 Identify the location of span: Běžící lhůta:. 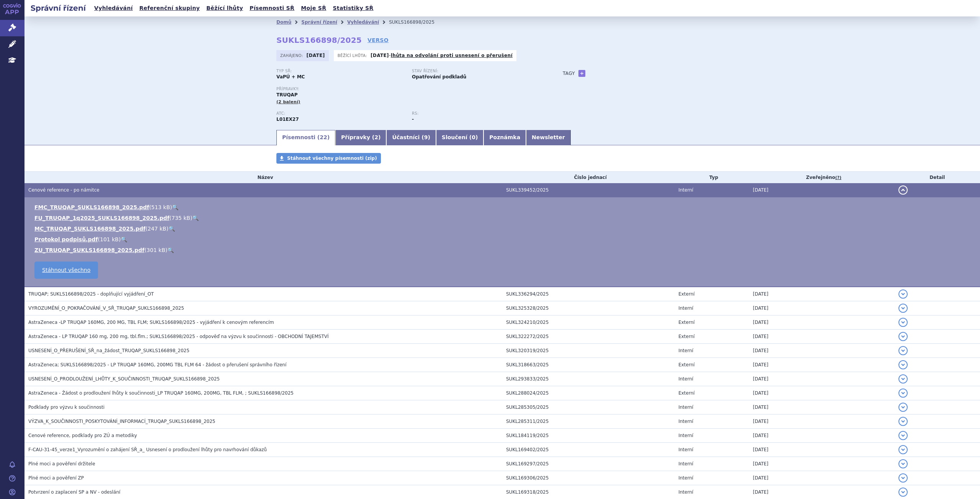
(353, 55).